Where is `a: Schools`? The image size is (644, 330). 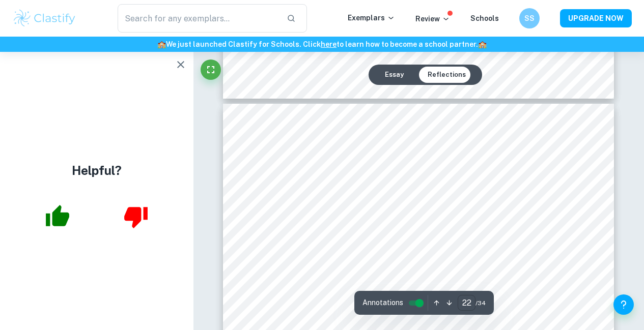
a: Schools is located at coordinates (484, 18).